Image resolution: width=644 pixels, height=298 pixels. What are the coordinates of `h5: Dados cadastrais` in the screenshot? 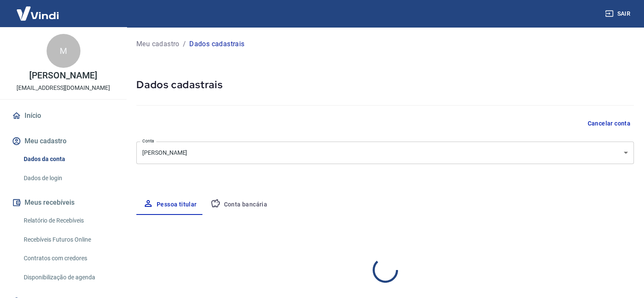 It's located at (385, 85).